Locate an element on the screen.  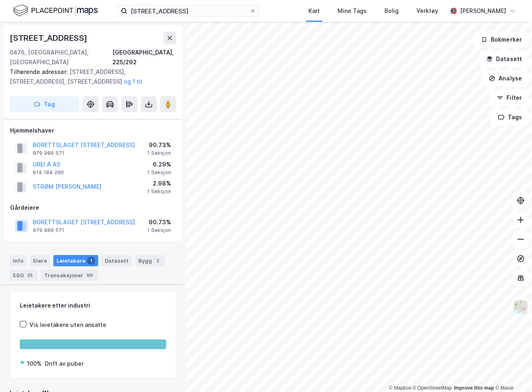
div: Bolig is located at coordinates (391, 11).